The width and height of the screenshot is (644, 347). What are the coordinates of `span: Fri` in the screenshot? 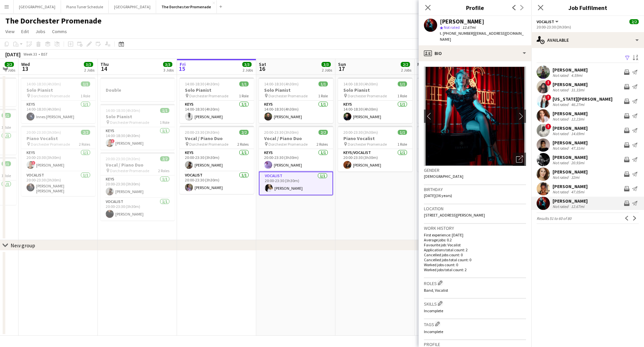 It's located at (183, 64).